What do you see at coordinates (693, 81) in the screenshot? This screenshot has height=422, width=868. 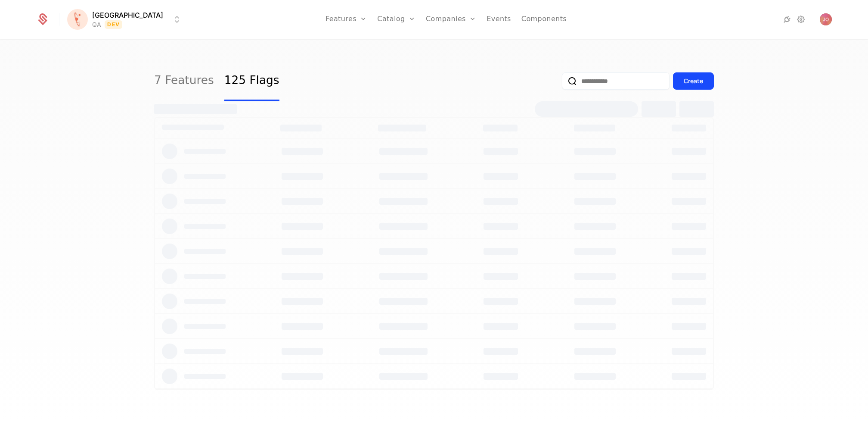 I see `button: Create` at bounding box center [693, 81].